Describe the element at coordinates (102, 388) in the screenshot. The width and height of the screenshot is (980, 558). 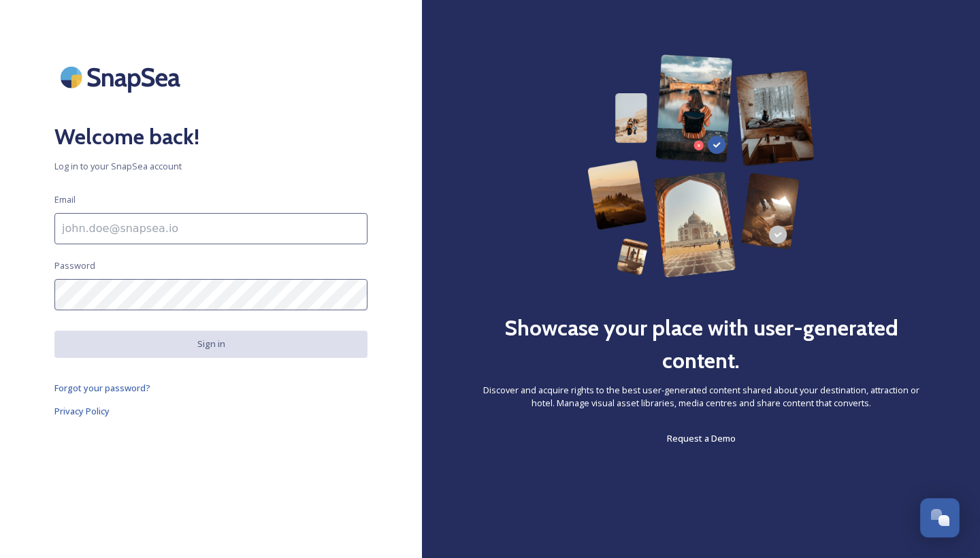
I see `span: Forgot your password?` at that location.